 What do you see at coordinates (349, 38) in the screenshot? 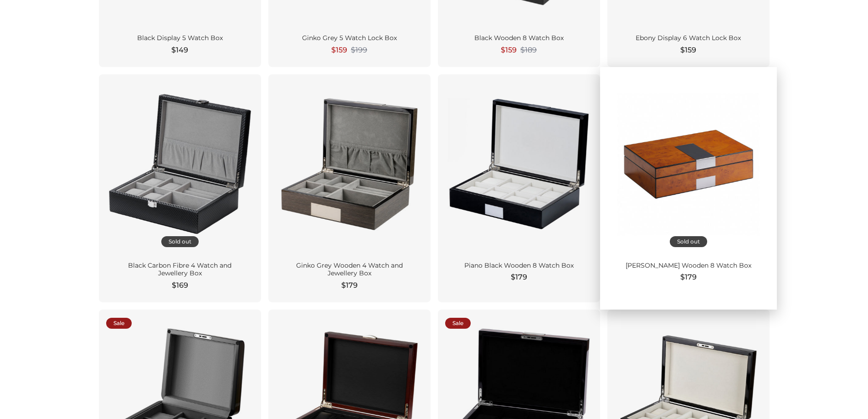
I see `div: Ginko Grey 5 Watch Lock Box` at bounding box center [349, 38].